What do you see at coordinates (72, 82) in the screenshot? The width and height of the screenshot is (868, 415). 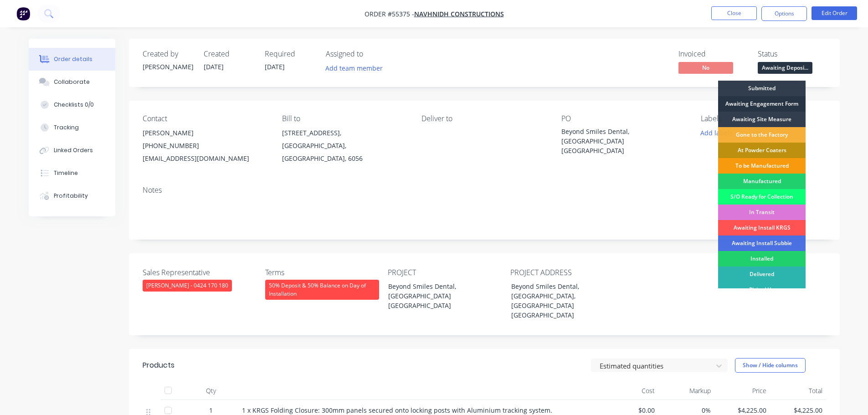 I see `button: Collaborate` at bounding box center [72, 82].